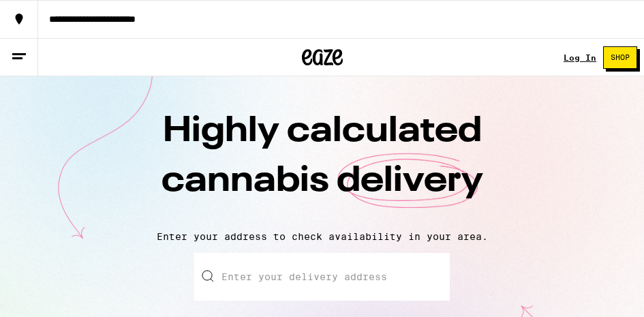 The width and height of the screenshot is (644, 317). I want to click on span: Shop, so click(621, 57).